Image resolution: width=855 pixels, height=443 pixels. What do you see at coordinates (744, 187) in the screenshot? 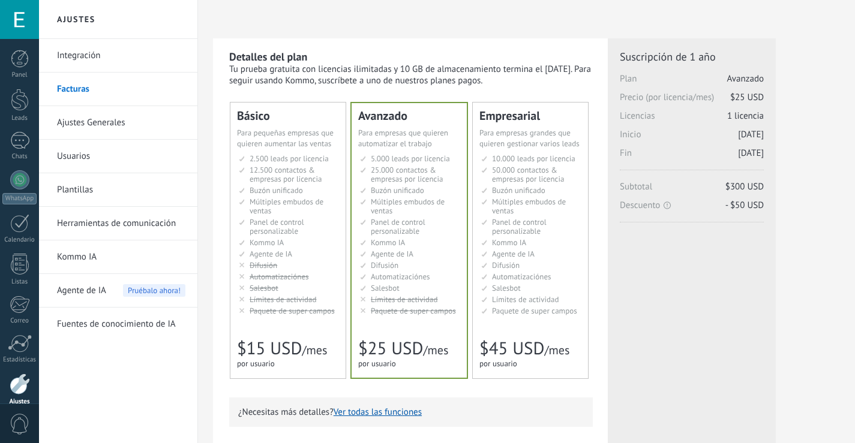
I see `span: $300 USD` at bounding box center [744, 187].